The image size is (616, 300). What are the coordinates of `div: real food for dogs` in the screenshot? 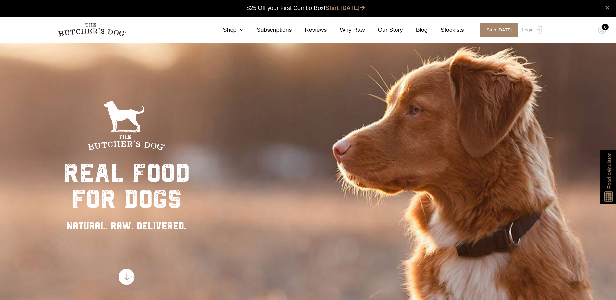 It's located at (127, 186).